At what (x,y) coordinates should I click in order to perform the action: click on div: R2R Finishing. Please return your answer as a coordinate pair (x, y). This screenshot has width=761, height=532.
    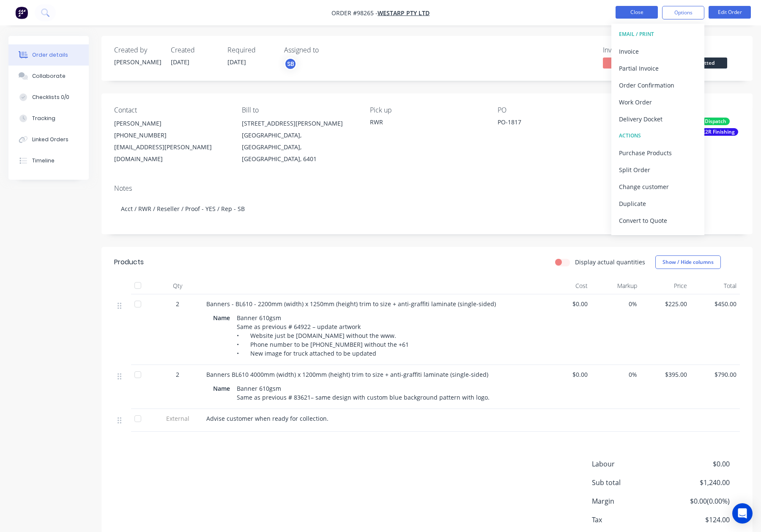
    Looking at the image, I should click on (719, 132).